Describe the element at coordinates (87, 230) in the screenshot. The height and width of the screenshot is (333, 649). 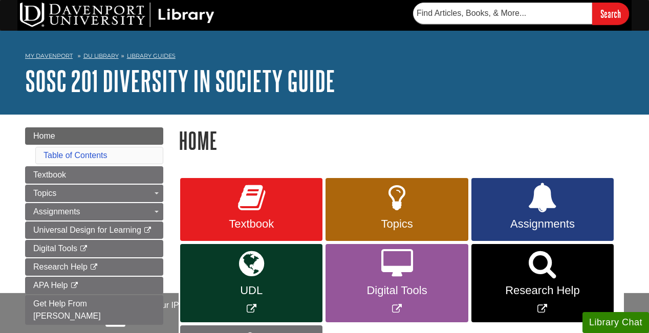
I see `span: Universal Design for Learning` at that location.